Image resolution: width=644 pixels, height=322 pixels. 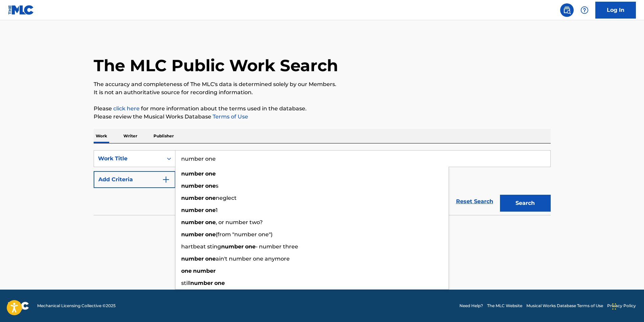 What do you see at coordinates (128, 159) in the screenshot?
I see `div: Work Title` at bounding box center [128, 159].